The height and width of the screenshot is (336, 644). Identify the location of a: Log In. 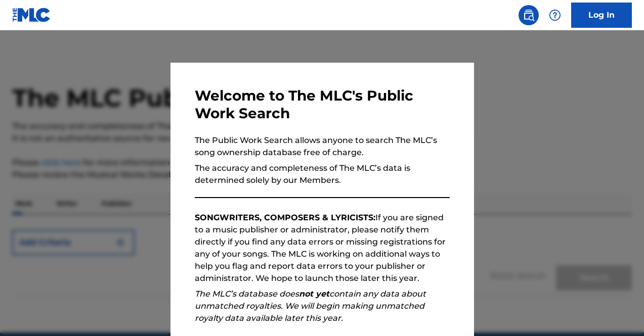
(601, 15).